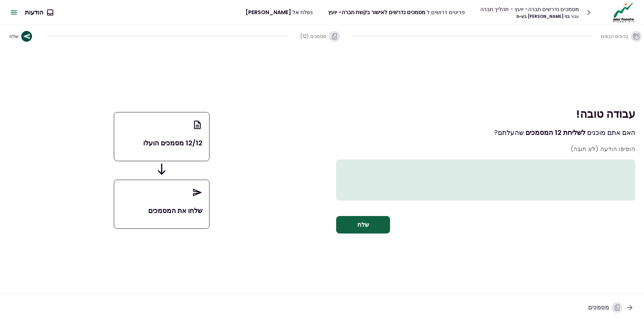  What do you see at coordinates (162, 210) in the screenshot?
I see `p: שלחו את המסמכים` at bounding box center [162, 210].